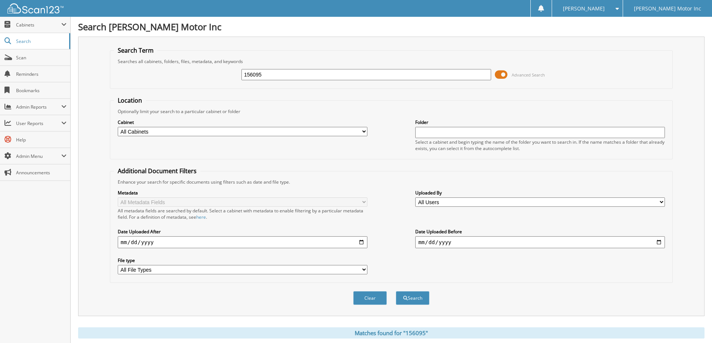 The image size is (712, 343). Describe the element at coordinates (391, 182) in the screenshot. I see `div: Enhance your search for specific documents using filters such as date and file type.` at that location.